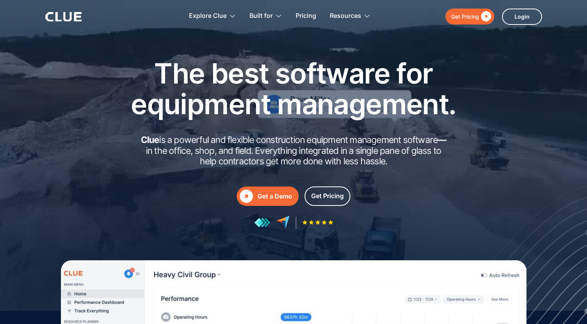  What do you see at coordinates (327, 196) in the screenshot?
I see `a: Get Pricing` at bounding box center [327, 196].